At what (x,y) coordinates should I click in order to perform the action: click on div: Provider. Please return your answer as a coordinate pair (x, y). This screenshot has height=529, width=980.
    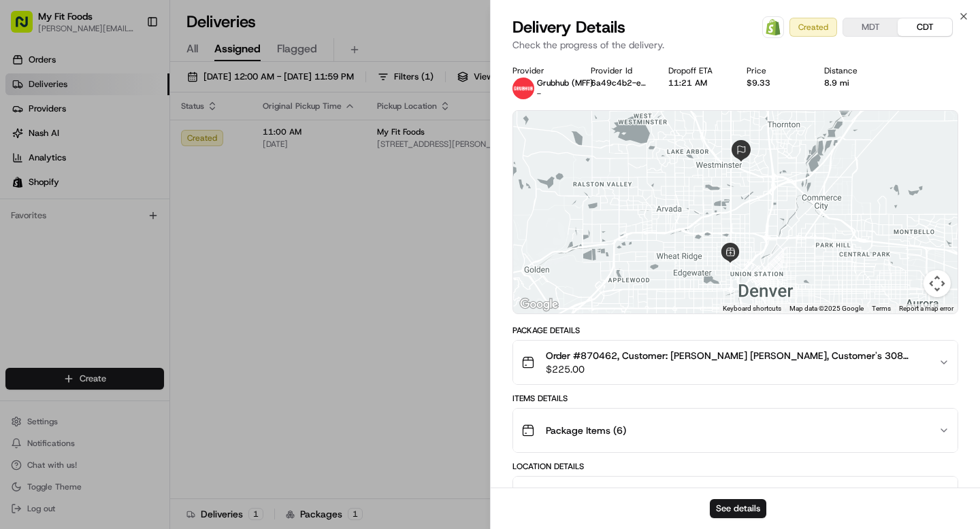
    Looking at the image, I should click on (540, 71).